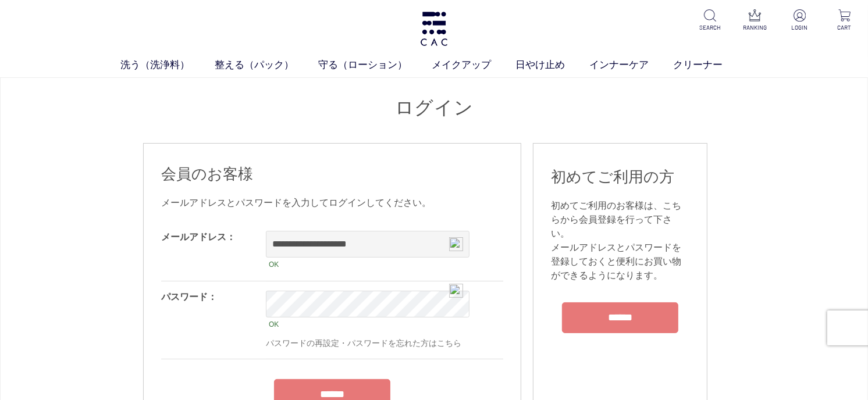  Describe the element at coordinates (473, 64) in the screenshot. I see `a: メイクアップ` at that location.